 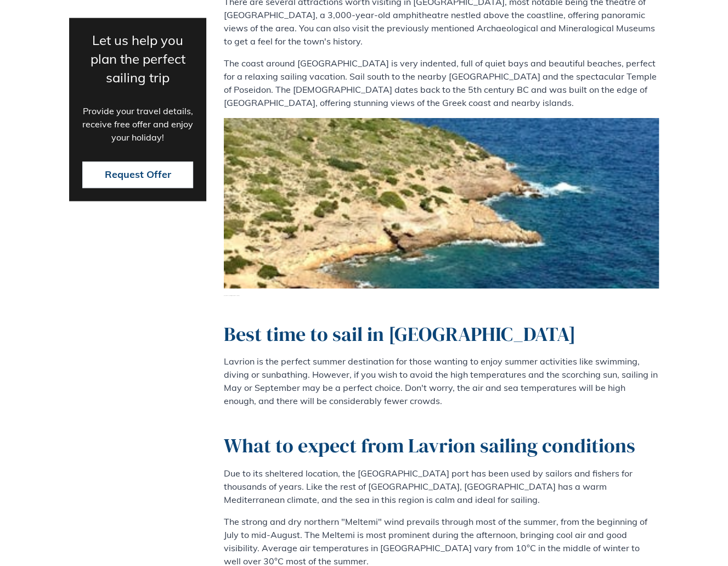 What do you see at coordinates (138, 124) in the screenshot?
I see `p: Provide your travel details, receive free offer and enjoy your holiday!` at bounding box center [138, 124].